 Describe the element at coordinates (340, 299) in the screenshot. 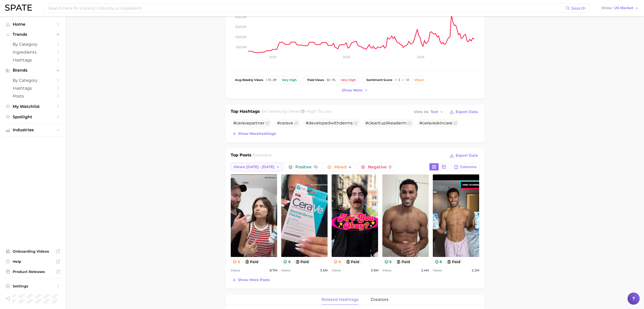

I see `span: related hashtags` at that location.